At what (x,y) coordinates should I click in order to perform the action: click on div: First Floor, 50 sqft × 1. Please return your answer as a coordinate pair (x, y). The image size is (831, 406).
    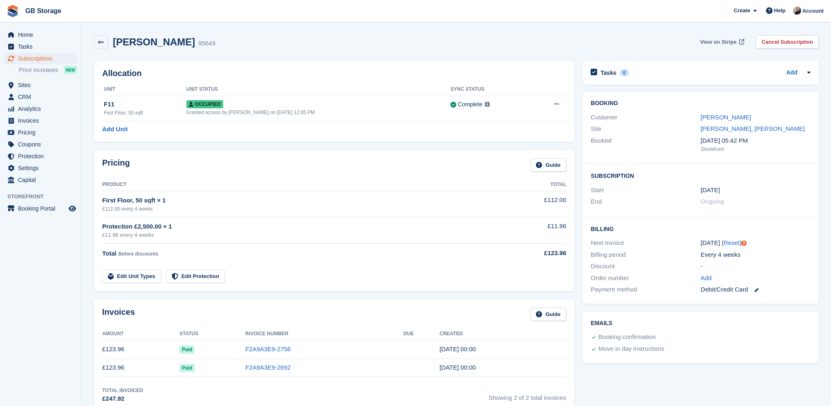
    Looking at the image, I should click on (299, 200).